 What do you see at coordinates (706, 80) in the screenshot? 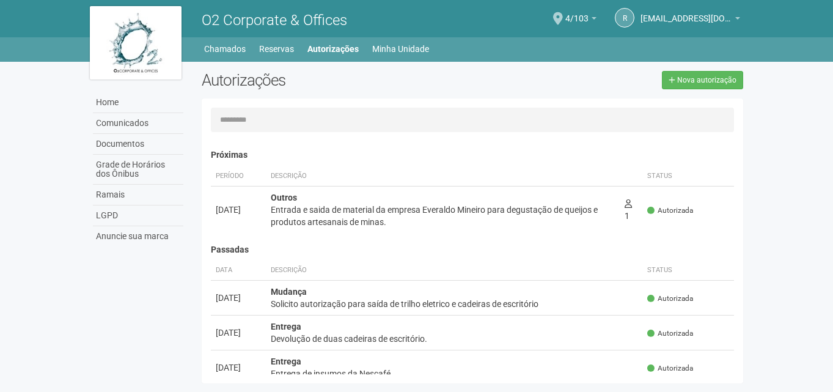
I see `span: Nova autorização` at bounding box center [706, 80].